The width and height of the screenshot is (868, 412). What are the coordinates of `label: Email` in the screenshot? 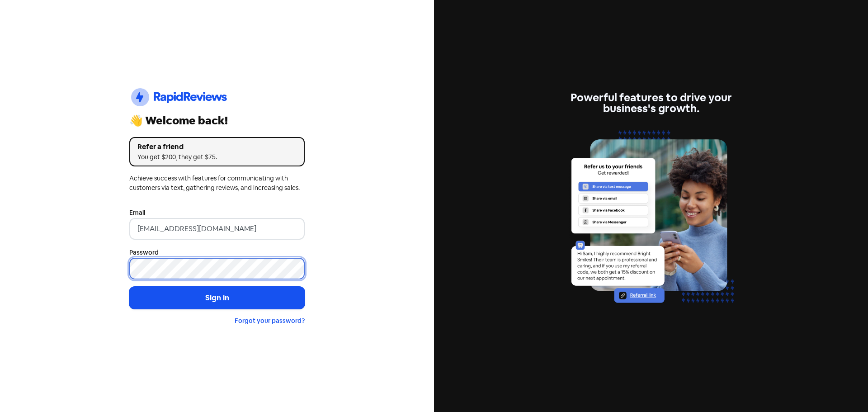 It's located at (137, 213).